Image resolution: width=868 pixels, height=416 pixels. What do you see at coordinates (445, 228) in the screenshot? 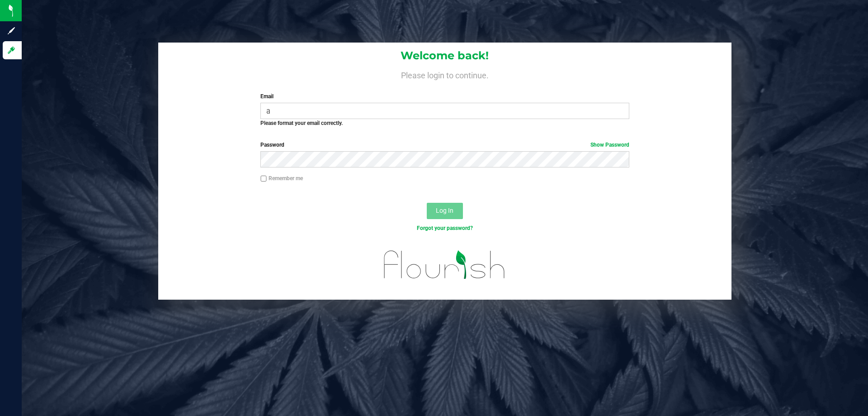
I see `a: Forgot your password?` at bounding box center [445, 228].